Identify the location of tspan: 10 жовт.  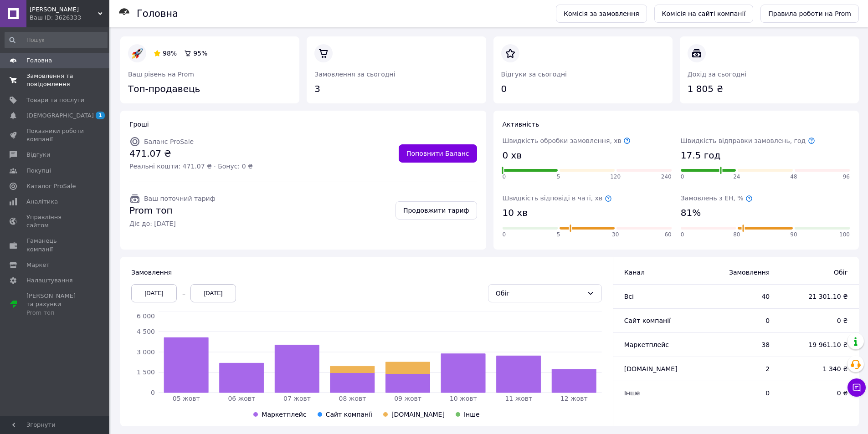
(464, 398).